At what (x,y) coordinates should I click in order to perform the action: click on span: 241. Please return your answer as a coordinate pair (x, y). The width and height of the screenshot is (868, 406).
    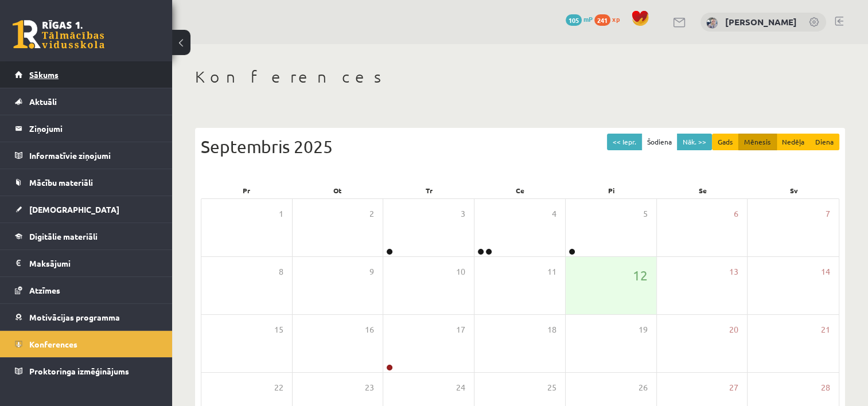
    Looking at the image, I should click on (602, 20).